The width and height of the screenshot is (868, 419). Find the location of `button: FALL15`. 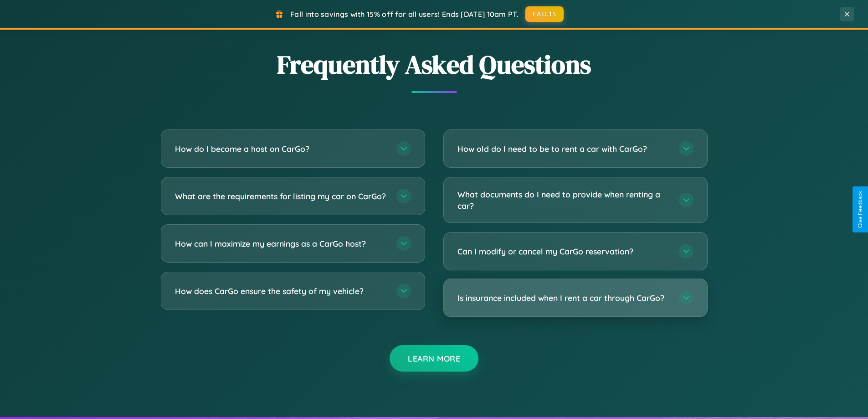

button: FALL15 is located at coordinates (544, 15).